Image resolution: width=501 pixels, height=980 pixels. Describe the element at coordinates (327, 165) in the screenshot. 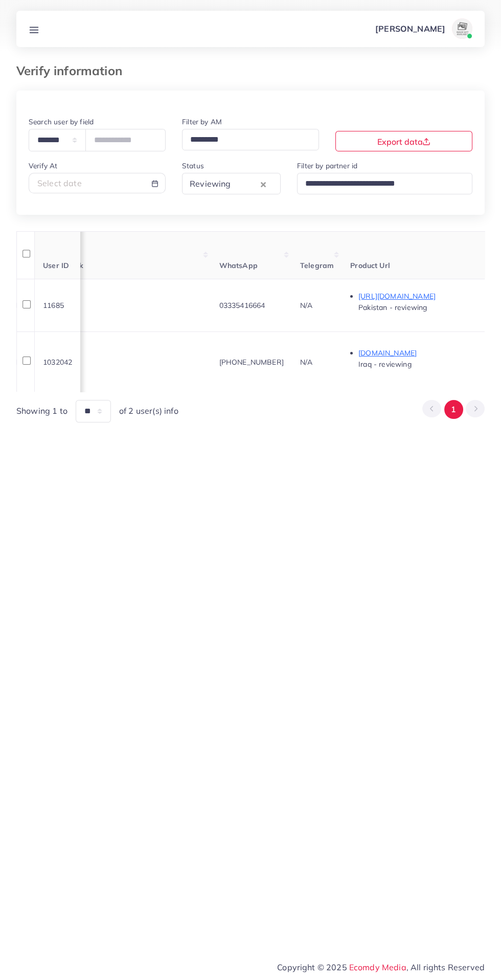

I see `label: Filter by partner id` at that location.